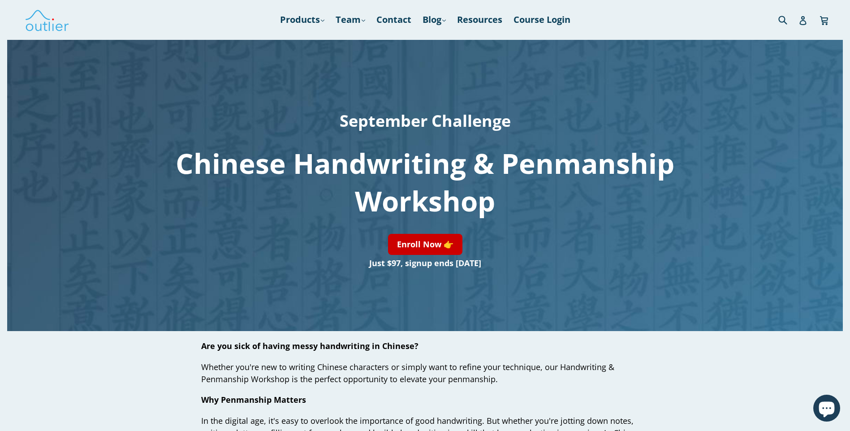 The image size is (850, 431). Describe the element at coordinates (425, 121) in the screenshot. I see `h2: September Challenge` at that location.